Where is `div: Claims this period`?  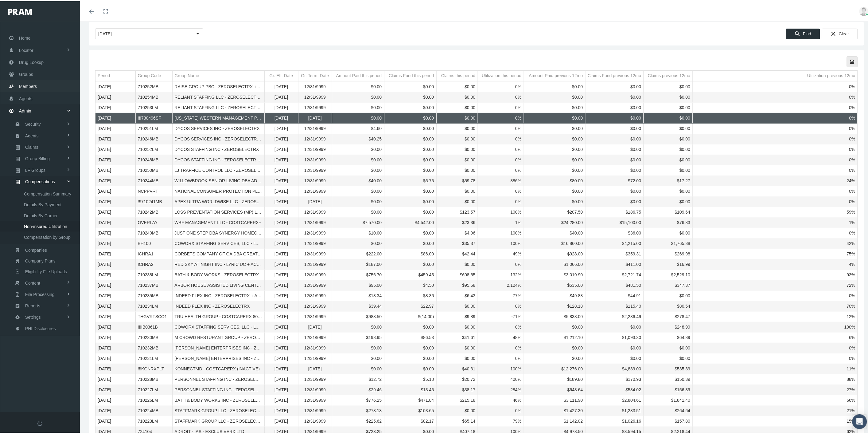 div: Claims this period is located at coordinates (458, 74).